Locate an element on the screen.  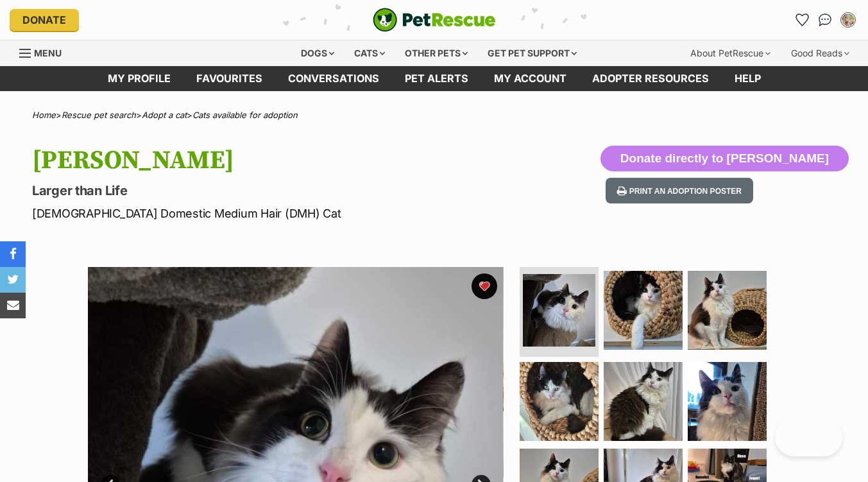
a: Cats available for adoption is located at coordinates (245, 115).